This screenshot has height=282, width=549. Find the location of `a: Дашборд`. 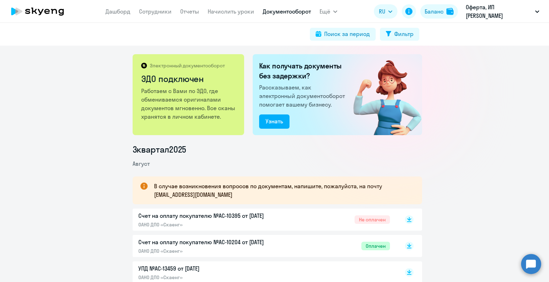

a: Дашборд is located at coordinates (118, 11).